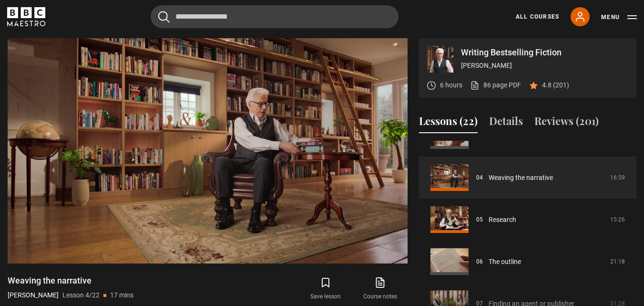 Image resolution: width=644 pixels, height=306 pixels. What do you see at coordinates (619, 17) in the screenshot?
I see `button: Toggle navigation` at bounding box center [619, 17].